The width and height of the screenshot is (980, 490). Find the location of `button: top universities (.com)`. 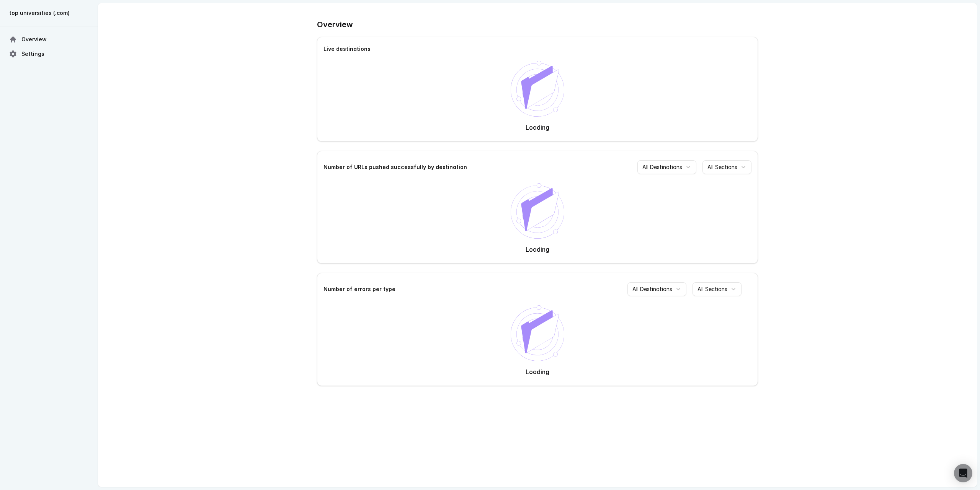

button: top universities (.com) is located at coordinates (49, 13).